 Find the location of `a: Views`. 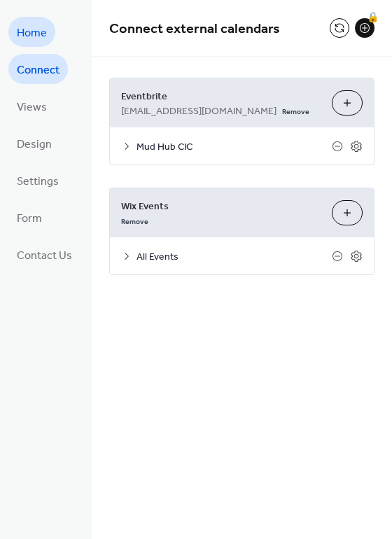

a: Views is located at coordinates (31, 105).